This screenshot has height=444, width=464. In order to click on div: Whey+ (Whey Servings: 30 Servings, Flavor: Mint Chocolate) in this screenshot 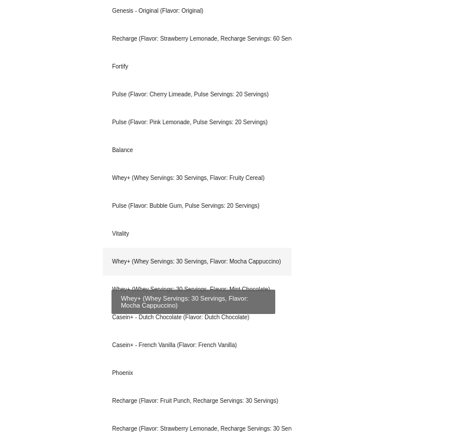, I will do `click(197, 290)`.